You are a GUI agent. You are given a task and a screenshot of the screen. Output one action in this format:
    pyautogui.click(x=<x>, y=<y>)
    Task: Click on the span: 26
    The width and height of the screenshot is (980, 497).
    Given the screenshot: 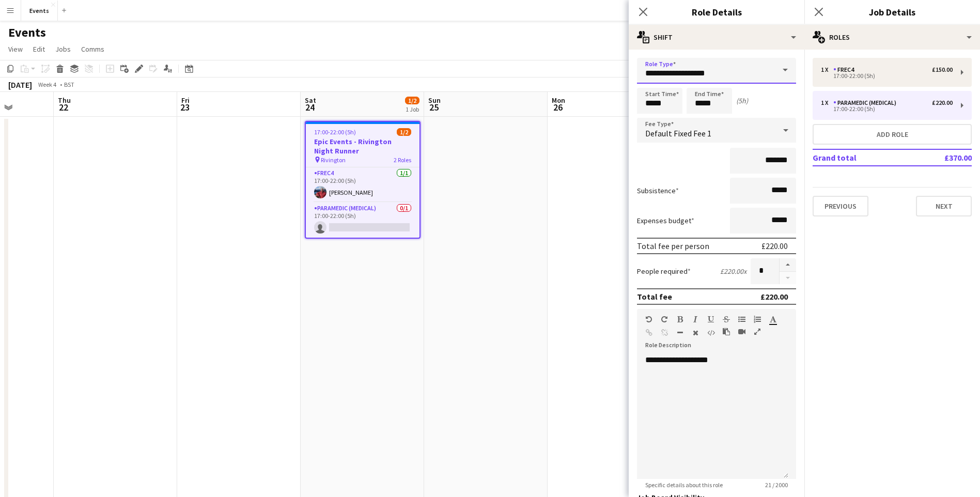 What is the action you would take?
    pyautogui.click(x=557, y=107)
    